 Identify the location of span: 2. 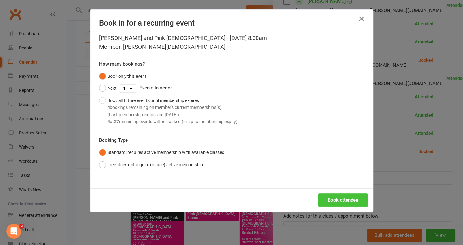
(22, 226).